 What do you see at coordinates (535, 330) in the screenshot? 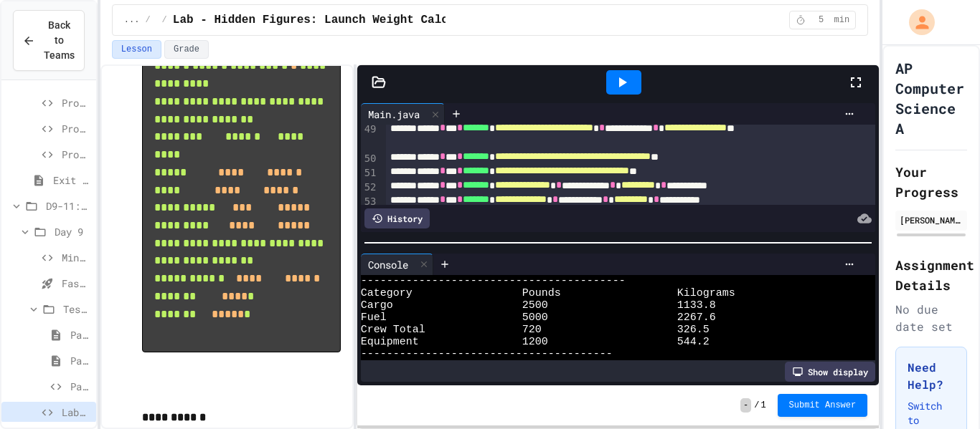
I see `span: Crew Total 720 326.5` at bounding box center [535, 330].